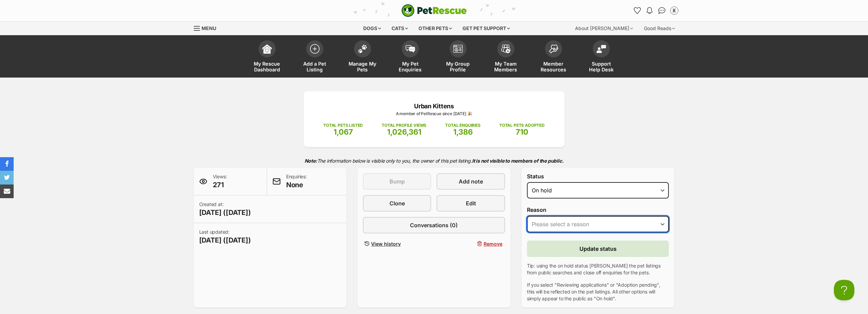  What do you see at coordinates (493, 243) in the screenshot?
I see `span: Remove` at bounding box center [493, 243].